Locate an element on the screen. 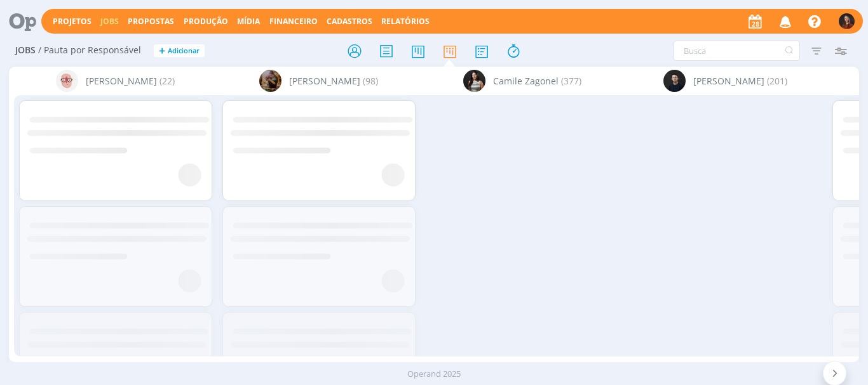 This screenshot has width=868, height=385. button: Projetos is located at coordinates (72, 22).